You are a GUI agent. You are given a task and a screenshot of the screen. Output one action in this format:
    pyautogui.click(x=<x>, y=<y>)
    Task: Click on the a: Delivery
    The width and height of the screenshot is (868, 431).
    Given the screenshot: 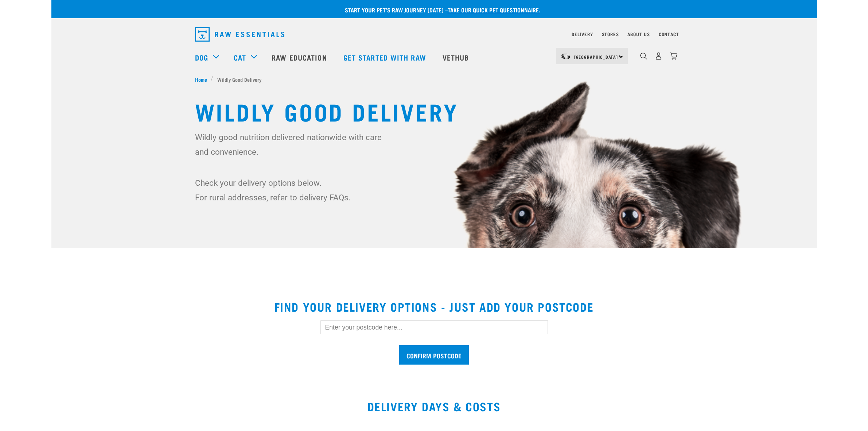 What is the action you would take?
    pyautogui.click(x=582, y=34)
    